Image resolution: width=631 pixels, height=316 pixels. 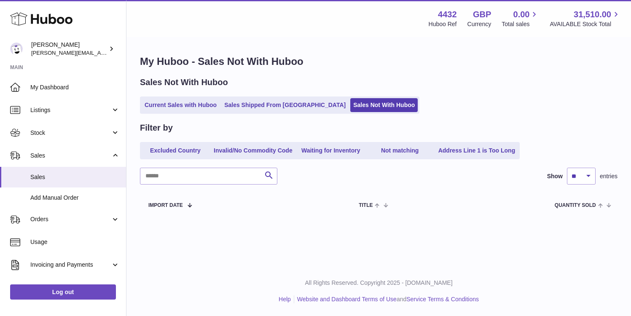 What do you see at coordinates (522, 14) in the screenshot?
I see `span: 0.00` at bounding box center [522, 14].